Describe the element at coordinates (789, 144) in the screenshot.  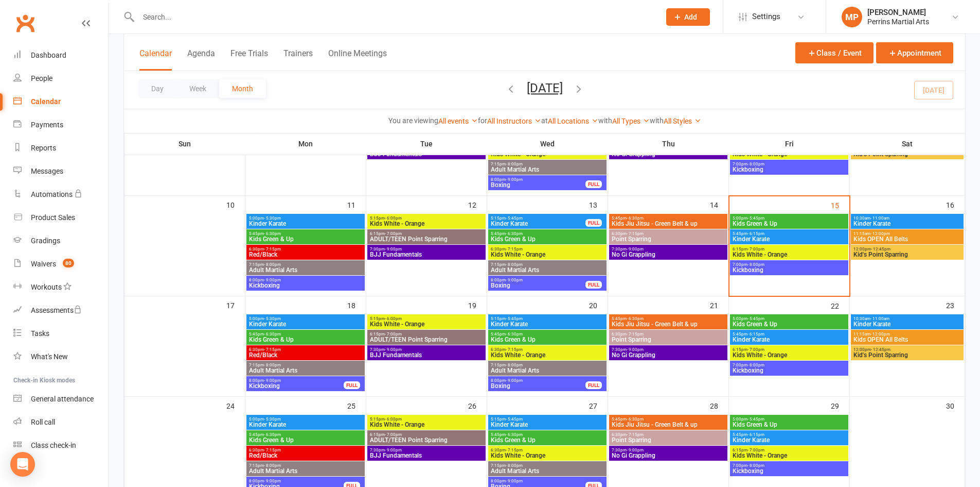
I see `th: Fri` at that location.